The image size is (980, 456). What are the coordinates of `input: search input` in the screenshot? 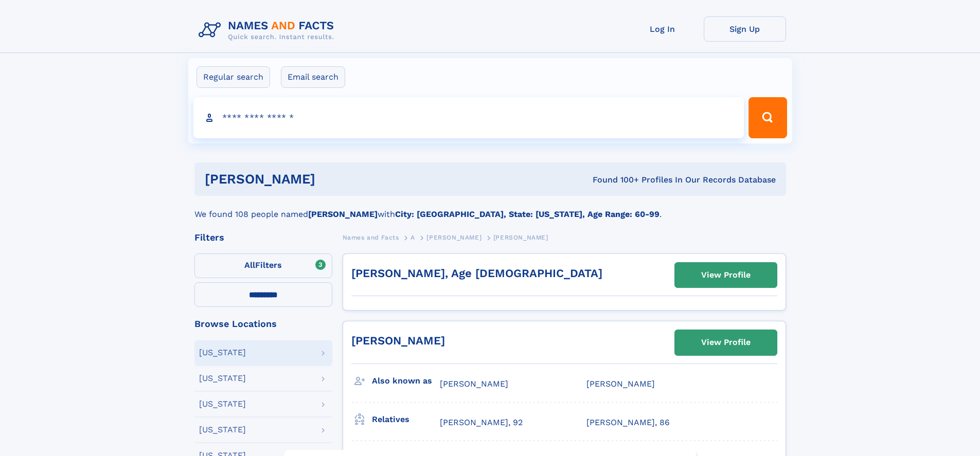 It's located at (469, 118).